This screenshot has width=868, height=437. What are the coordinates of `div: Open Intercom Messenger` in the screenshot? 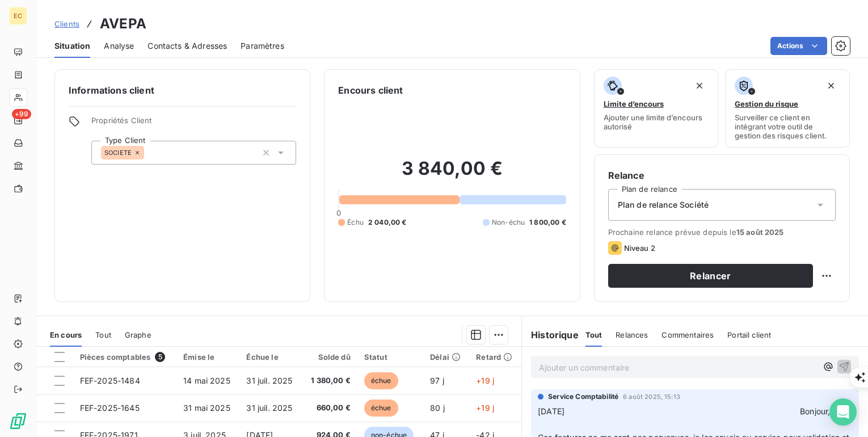 It's located at (843, 412).